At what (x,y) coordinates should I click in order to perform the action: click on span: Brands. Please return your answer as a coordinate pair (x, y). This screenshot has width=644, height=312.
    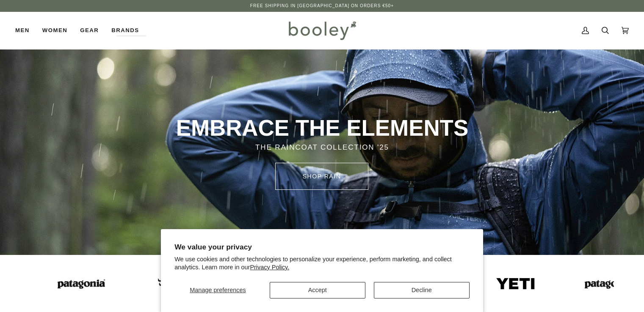
    Looking at the image, I should click on (125, 30).